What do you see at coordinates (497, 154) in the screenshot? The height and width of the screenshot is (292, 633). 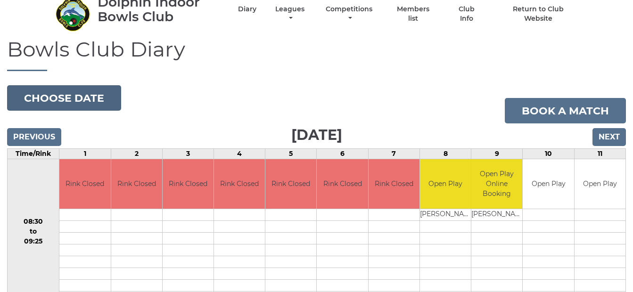 I see `td: 9` at bounding box center [497, 154].